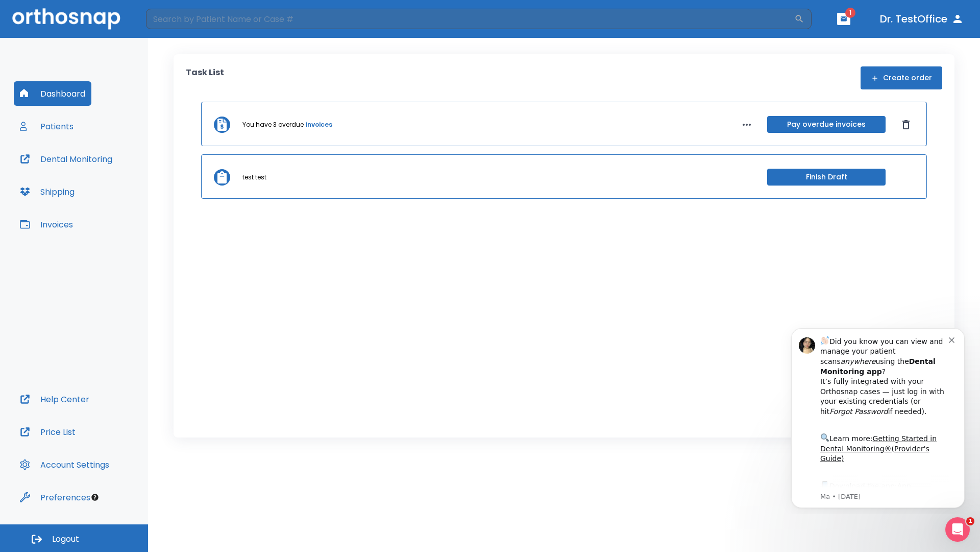 Image resolution: width=980 pixels, height=552 pixels. Describe the element at coordinates (46, 126) in the screenshot. I see `a: Patients` at that location.